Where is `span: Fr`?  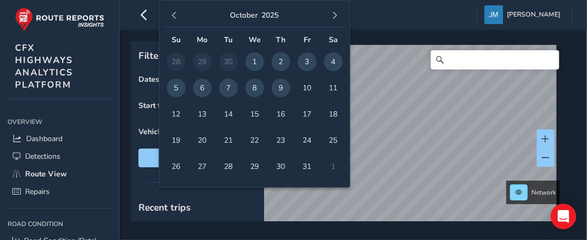
span: Fr is located at coordinates (307, 40).